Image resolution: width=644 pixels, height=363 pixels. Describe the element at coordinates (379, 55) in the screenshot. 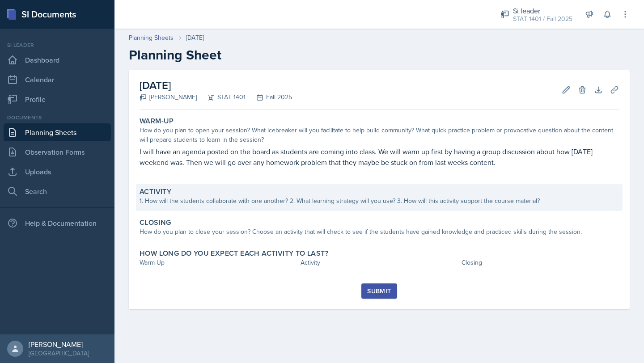

I see `h2: Planning Sheet` at that location.